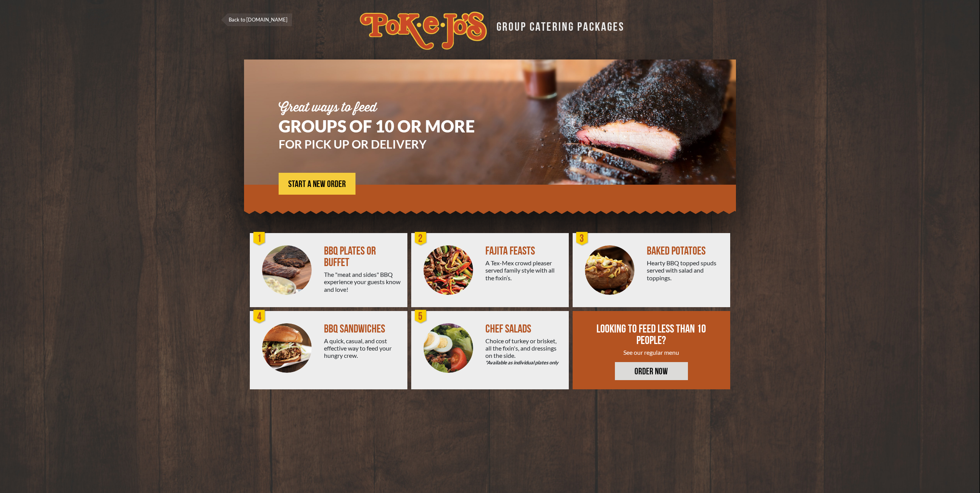  I want to click on span: START A NEW ORDER, so click(317, 184).